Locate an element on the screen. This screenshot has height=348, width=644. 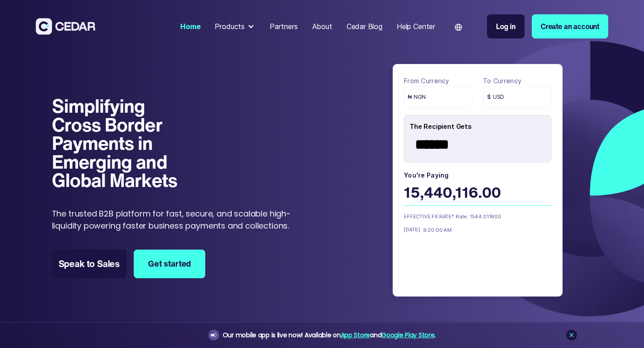
div: EFFECTIVE FX RATE* is located at coordinates (430, 217).